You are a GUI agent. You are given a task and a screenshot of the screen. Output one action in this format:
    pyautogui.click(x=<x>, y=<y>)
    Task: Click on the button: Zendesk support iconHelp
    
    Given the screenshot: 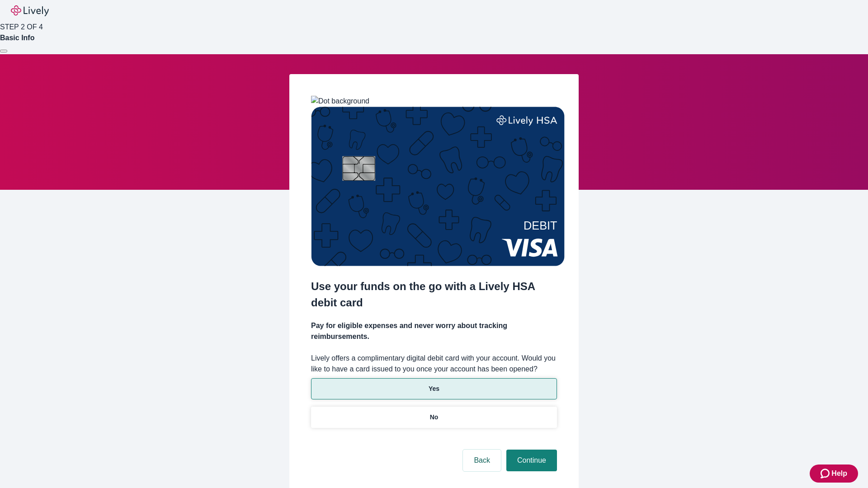 What is the action you would take?
    pyautogui.click(x=833, y=474)
    